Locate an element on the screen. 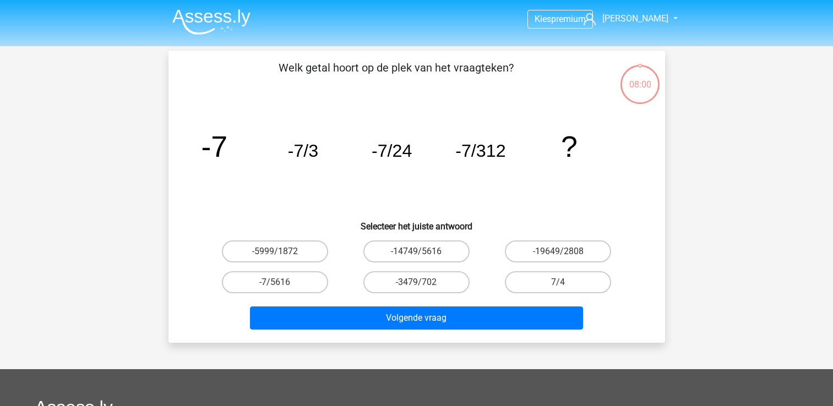  label: -5999/1872 is located at coordinates (275, 252).